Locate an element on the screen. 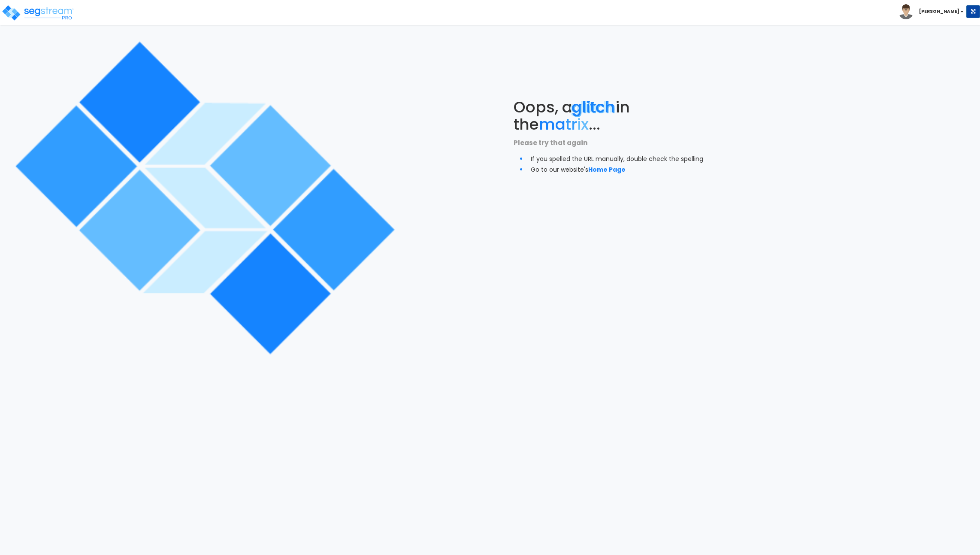 The height and width of the screenshot is (555, 980). a: Home Page is located at coordinates (606, 169).